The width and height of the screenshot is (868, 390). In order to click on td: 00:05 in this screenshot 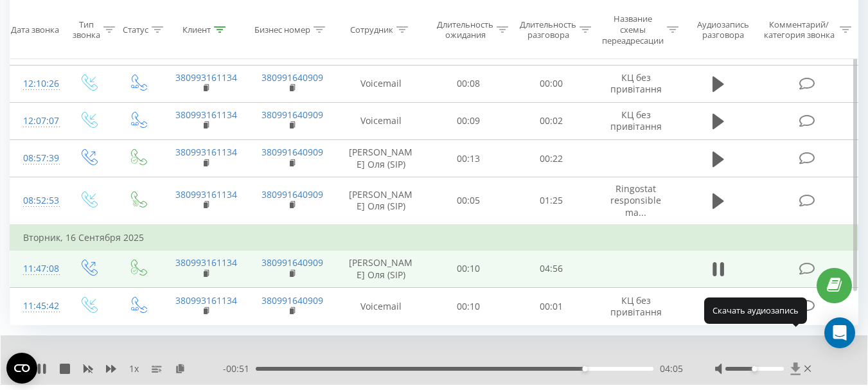, I will do `click(468, 201)`.